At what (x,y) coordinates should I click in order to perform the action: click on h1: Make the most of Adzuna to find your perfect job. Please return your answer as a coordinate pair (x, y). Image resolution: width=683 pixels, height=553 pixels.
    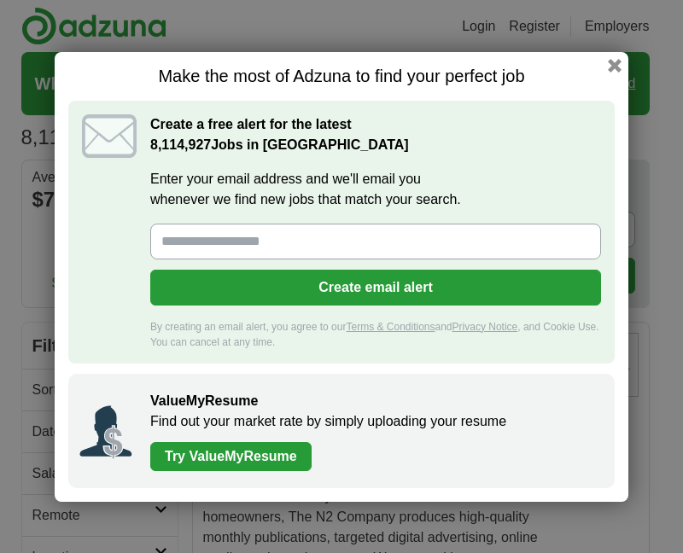
    Looking at the image, I should click on (342, 76).